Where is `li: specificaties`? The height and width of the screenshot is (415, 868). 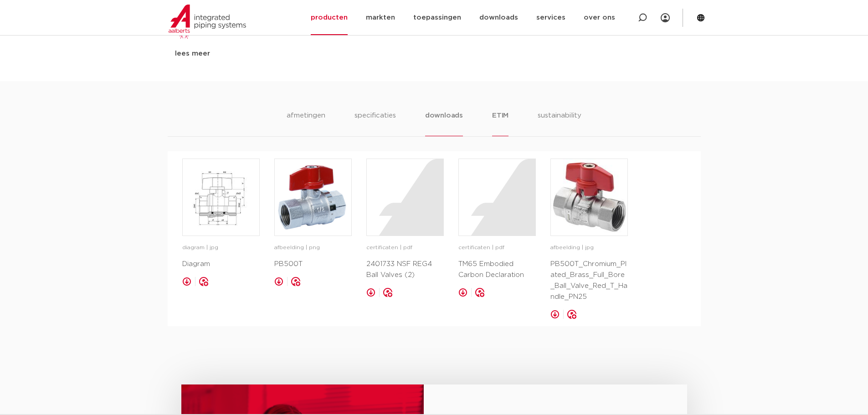
li: specificaties is located at coordinates (375, 123).